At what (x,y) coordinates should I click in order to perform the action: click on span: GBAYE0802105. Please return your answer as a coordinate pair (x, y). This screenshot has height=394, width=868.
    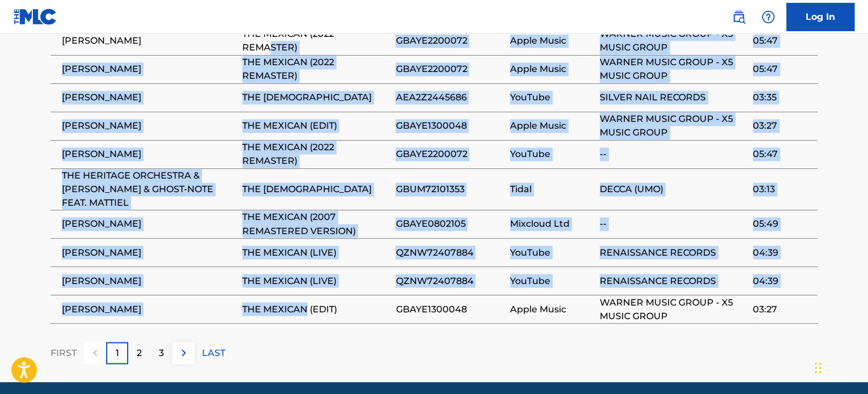
    Looking at the image, I should click on (450, 224).